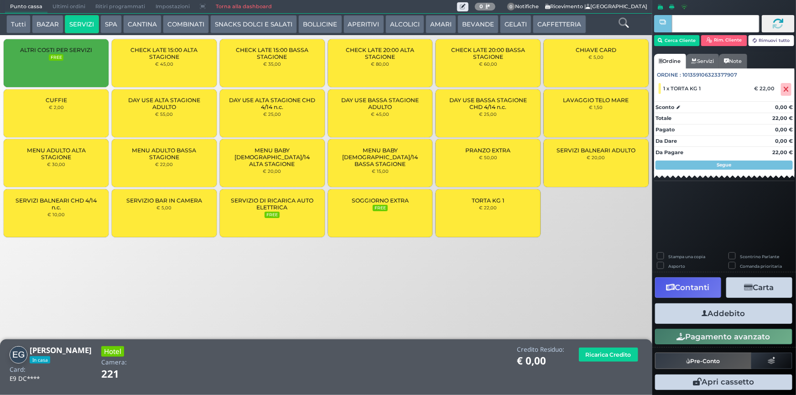 The image size is (796, 395). What do you see at coordinates (120, 7) in the screenshot?
I see `span: Ritiri programmati` at bounding box center [120, 7].